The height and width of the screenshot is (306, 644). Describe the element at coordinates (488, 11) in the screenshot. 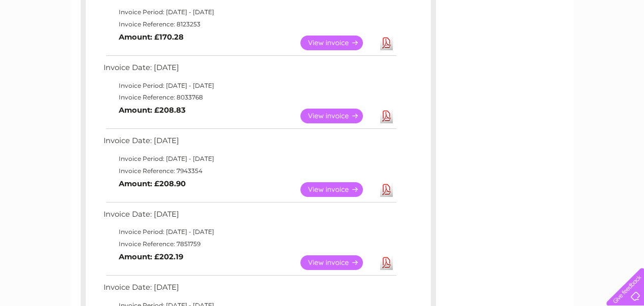

I see `a: 0333 014 3131` at that location.